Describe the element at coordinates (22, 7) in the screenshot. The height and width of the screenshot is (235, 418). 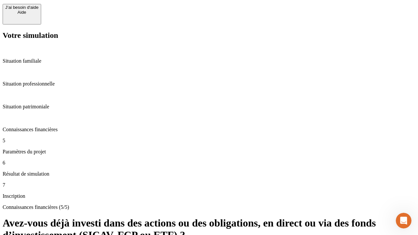
I see `div: J’ai besoin d'aide` at that location.